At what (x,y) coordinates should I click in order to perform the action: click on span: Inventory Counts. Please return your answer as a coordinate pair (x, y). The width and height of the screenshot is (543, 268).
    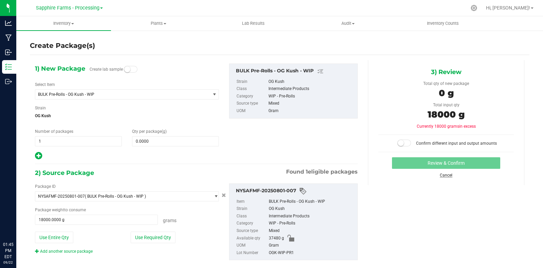
    Looking at the image, I should click on (443, 23).